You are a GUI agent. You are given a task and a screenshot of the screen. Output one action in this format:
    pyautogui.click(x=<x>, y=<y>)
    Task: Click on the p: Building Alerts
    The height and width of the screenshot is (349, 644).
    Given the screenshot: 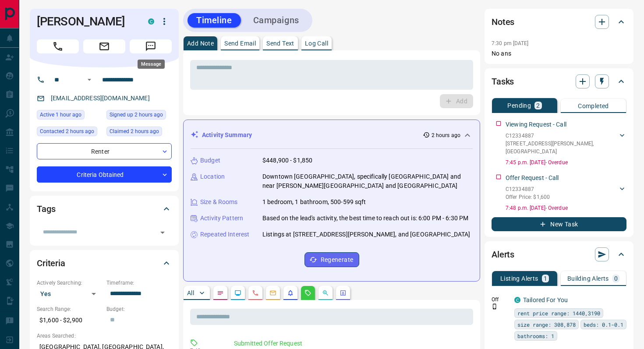 What is the action you would take?
    pyautogui.click(x=588, y=278)
    